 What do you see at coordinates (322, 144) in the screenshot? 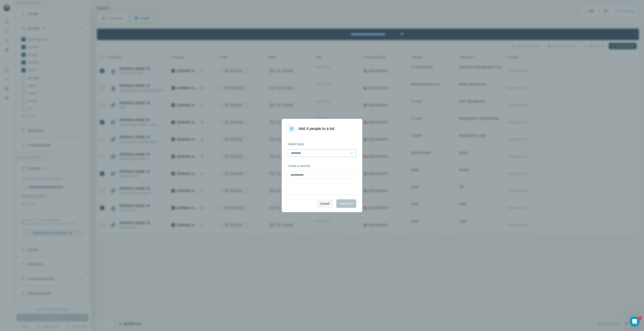
I see `label: Select list(s)` at bounding box center [322, 144].